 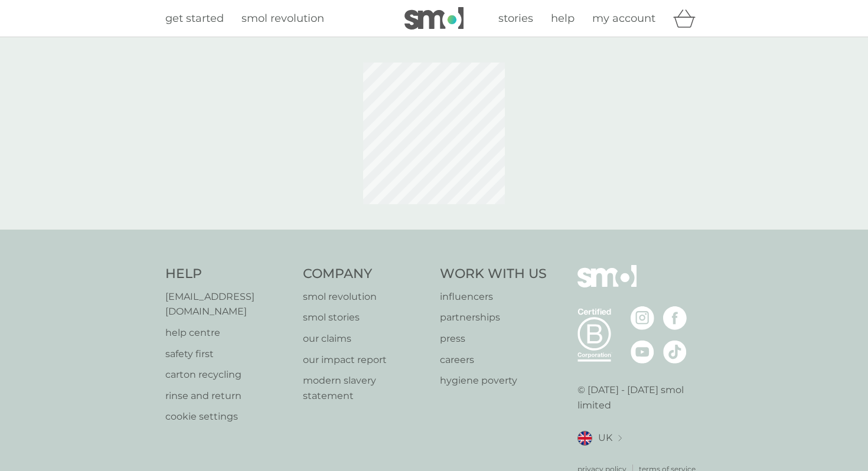 I want to click on a: rinse and return, so click(x=228, y=396).